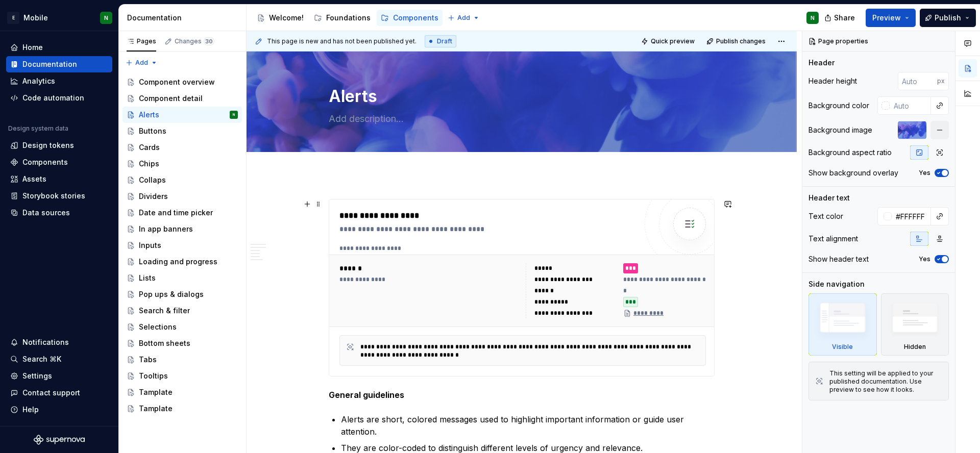 This screenshot has height=453, width=980. I want to click on div: Tooltips, so click(153, 376).